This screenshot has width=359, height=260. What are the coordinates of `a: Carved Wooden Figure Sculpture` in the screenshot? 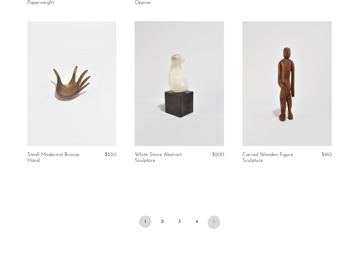 It's located at (272, 158).